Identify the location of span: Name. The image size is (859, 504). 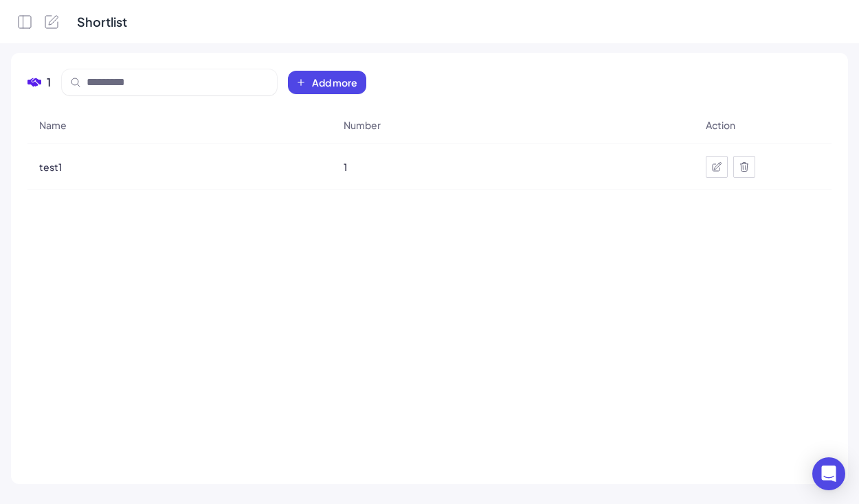
(53, 125).